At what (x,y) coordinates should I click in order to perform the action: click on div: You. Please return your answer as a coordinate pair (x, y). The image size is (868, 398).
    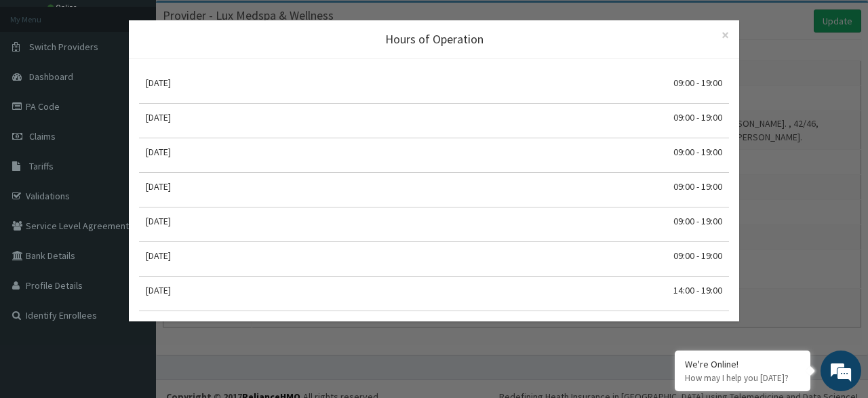
    Looking at the image, I should click on (132, 136).